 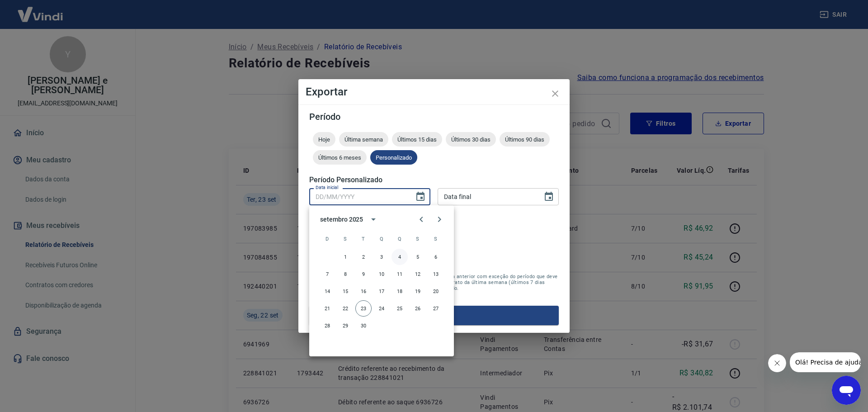 What do you see at coordinates (345, 274) in the screenshot?
I see `button: 8` at bounding box center [345, 274].